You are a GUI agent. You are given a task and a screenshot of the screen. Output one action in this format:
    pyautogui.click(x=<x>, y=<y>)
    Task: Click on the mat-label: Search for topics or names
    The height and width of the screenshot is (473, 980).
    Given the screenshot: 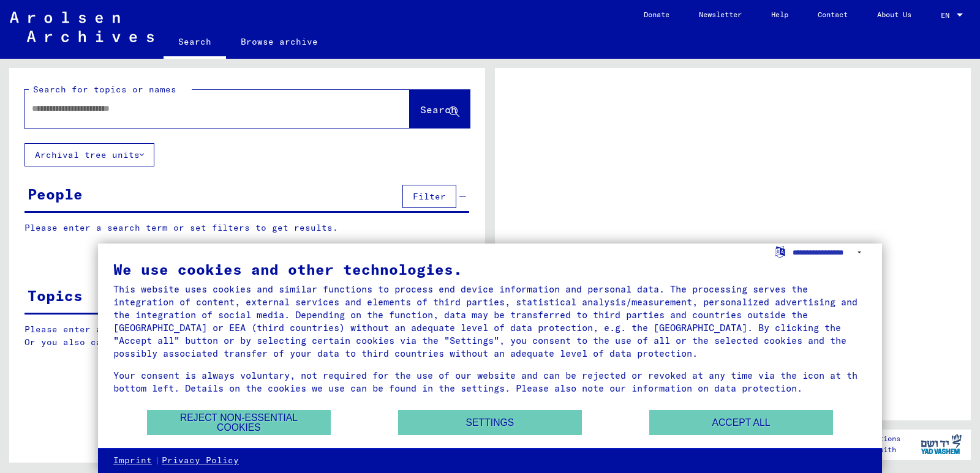 What is the action you would take?
    pyautogui.click(x=104, y=89)
    